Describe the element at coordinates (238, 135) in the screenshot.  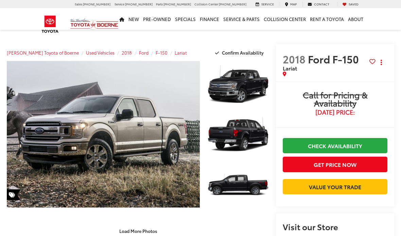
I see `a: Expand Photo 2` at that location.